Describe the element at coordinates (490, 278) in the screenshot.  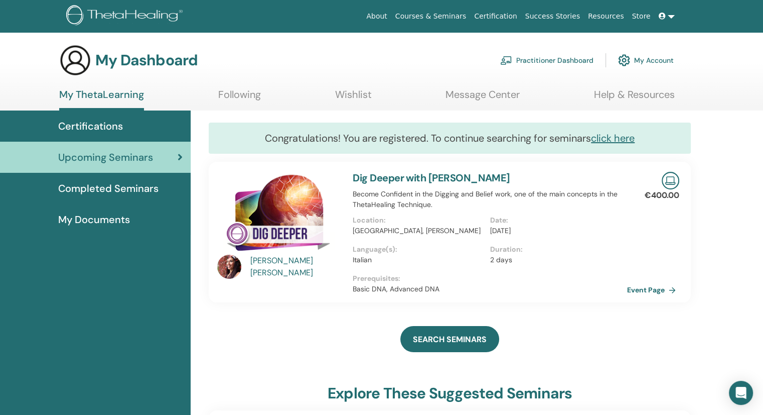
I see `p: Prerequisites :` at that location.